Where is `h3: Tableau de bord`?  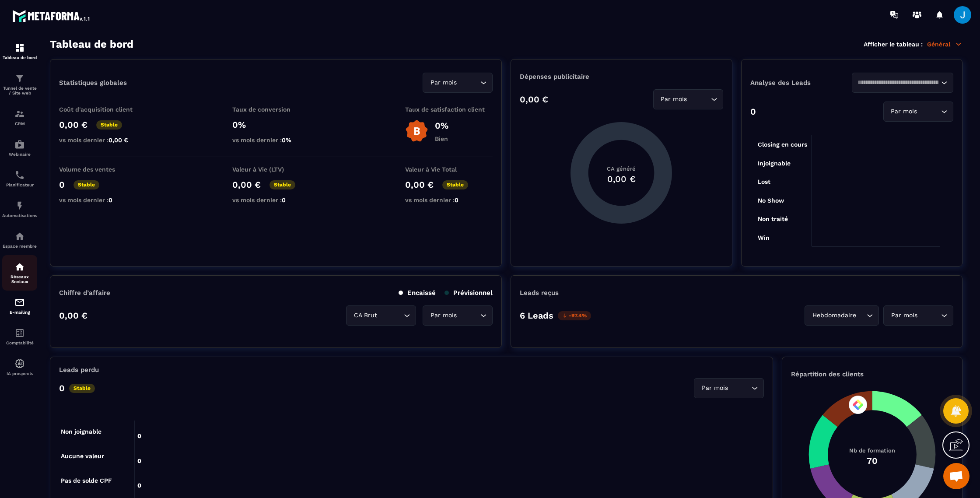
h3: Tableau de bord is located at coordinates (92, 44).